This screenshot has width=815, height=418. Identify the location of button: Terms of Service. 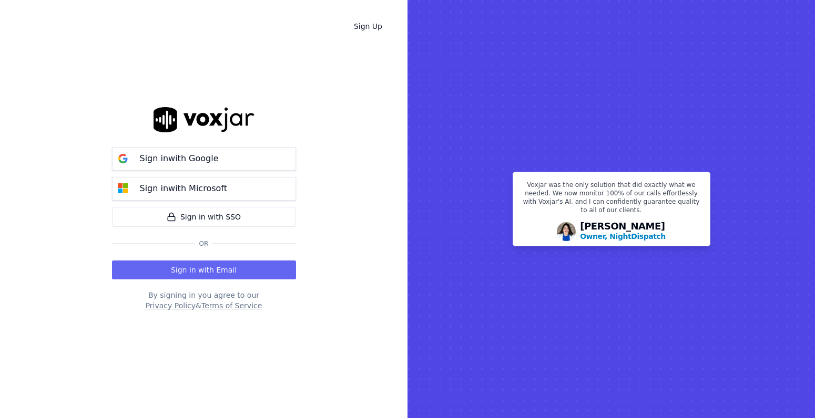
(231, 306).